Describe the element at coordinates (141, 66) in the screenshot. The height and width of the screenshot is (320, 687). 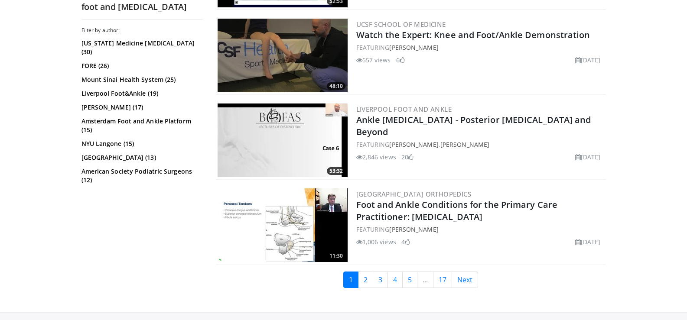
I see `a: FORE (26)` at that location.